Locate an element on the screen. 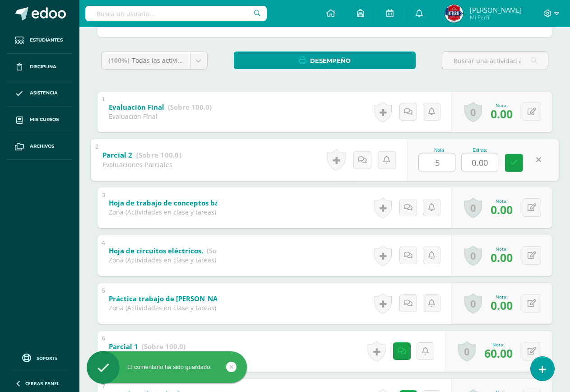 The height and width of the screenshot is (392, 570). img: b162ec331ce9f8bdc5a41184ad28ca5c.png is located at coordinates (454, 13).